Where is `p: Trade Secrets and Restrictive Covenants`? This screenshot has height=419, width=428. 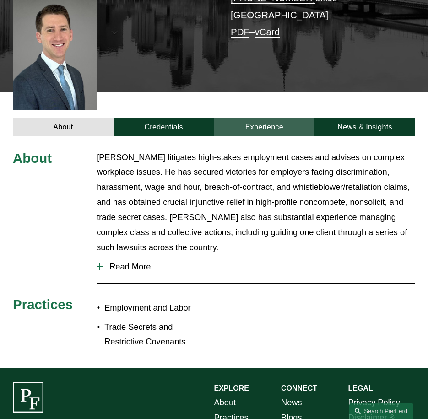
p: Trade Secrets and Restrictive Covenants is located at coordinates (159, 335).